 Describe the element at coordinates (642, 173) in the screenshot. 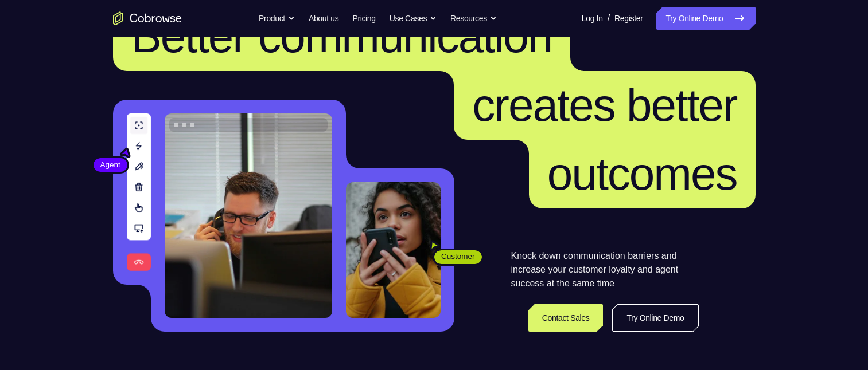

I see `span: outcomes` at that location.